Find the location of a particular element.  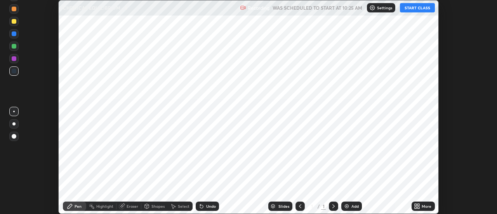

div: More is located at coordinates (426, 206).